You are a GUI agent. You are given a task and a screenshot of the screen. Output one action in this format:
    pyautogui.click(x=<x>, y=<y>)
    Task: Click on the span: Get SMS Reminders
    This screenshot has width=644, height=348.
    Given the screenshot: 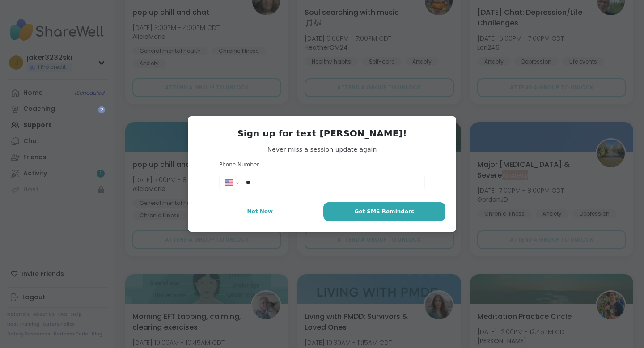 What is the action you would take?
    pyautogui.click(x=384, y=212)
    